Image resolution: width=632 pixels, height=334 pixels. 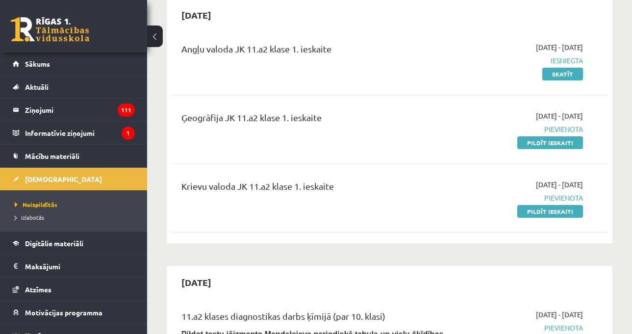 I want to click on a: Rīgas 1. Tālmācības vidusskola, so click(x=50, y=29).